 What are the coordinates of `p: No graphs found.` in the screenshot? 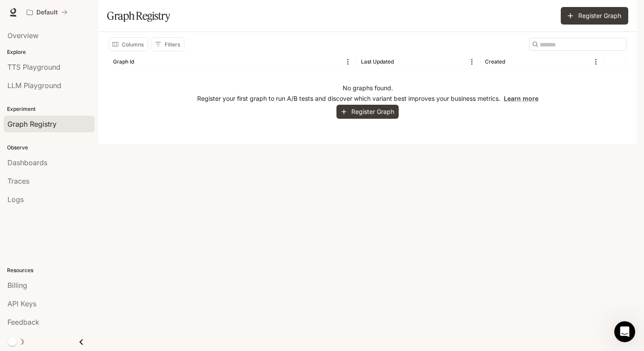 It's located at (367, 88).